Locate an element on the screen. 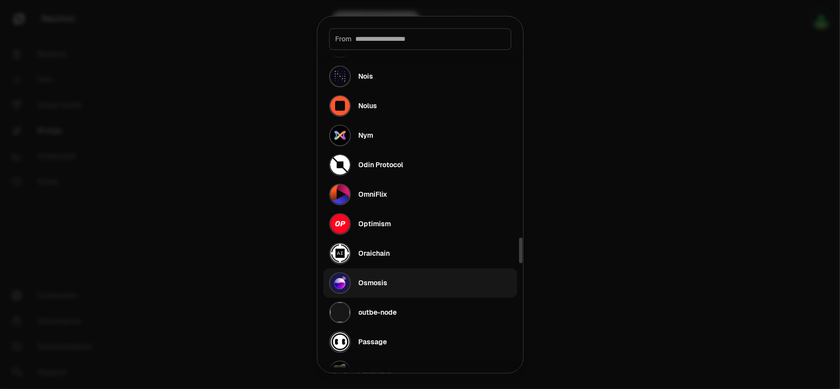 The width and height of the screenshot is (840, 389). span: From is located at coordinates (343, 39).